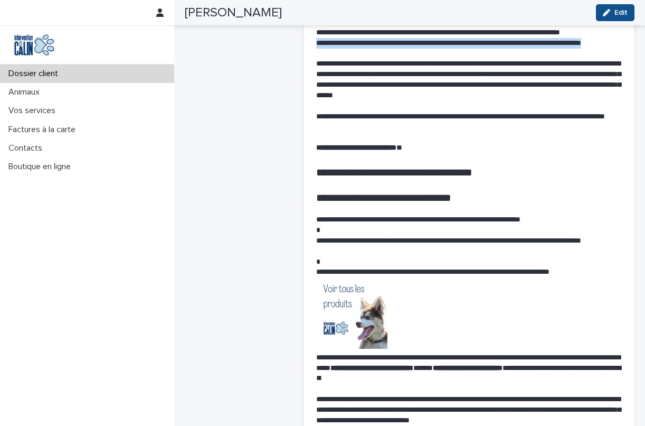 The width and height of the screenshot is (645, 426). I want to click on p: Animaux, so click(26, 92).